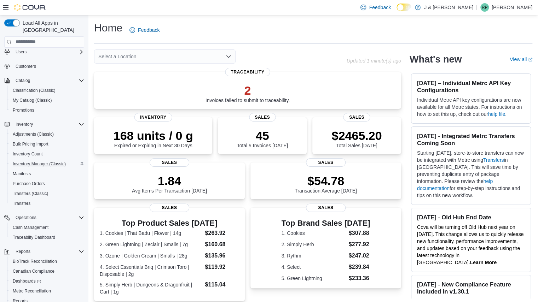  Describe the element at coordinates (222, 285) in the screenshot. I see `dd: $115.04` at that location.